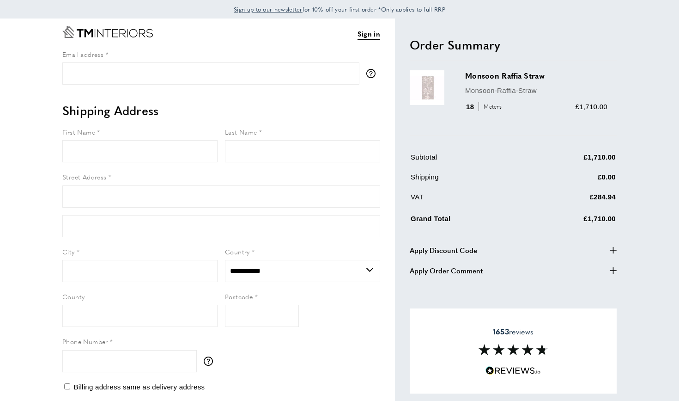 This screenshot has width=679, height=401. I want to click on p: Monsoon-Raffia-Straw, so click(536, 91).